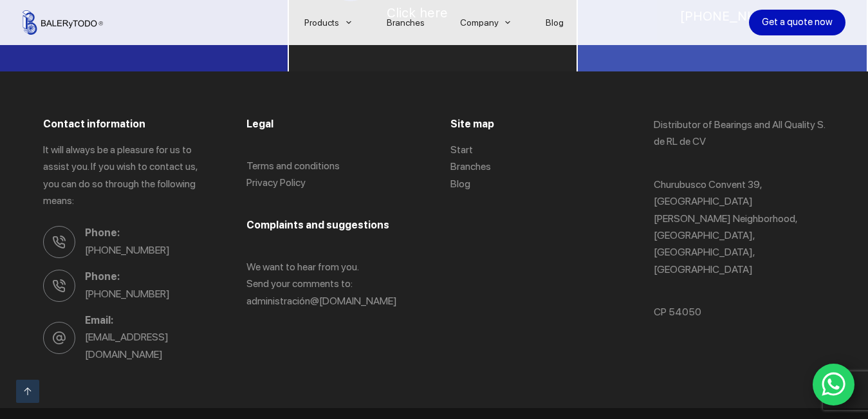  Describe the element at coordinates (461, 150) in the screenshot. I see `font: Start` at that location.